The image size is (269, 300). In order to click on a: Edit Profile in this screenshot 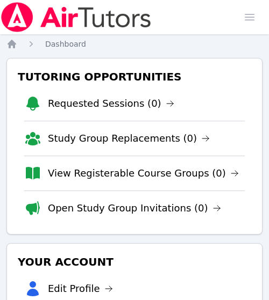, I will do `click(80, 289)`.